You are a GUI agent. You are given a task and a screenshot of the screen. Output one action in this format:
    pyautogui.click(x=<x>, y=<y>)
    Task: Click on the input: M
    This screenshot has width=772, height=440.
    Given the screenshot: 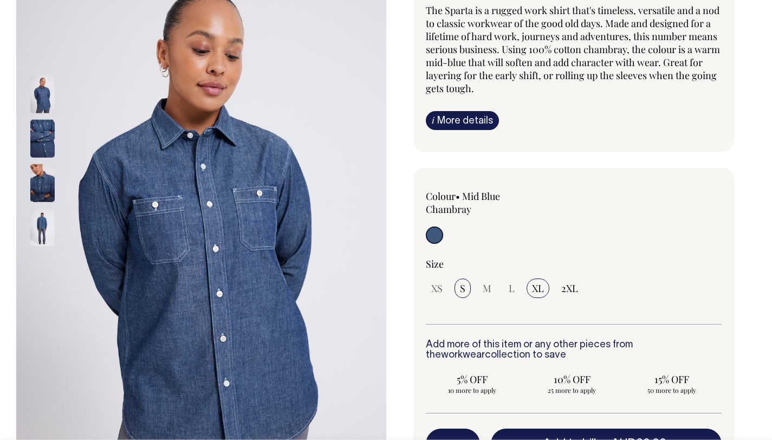 What is the action you would take?
    pyautogui.click(x=487, y=288)
    